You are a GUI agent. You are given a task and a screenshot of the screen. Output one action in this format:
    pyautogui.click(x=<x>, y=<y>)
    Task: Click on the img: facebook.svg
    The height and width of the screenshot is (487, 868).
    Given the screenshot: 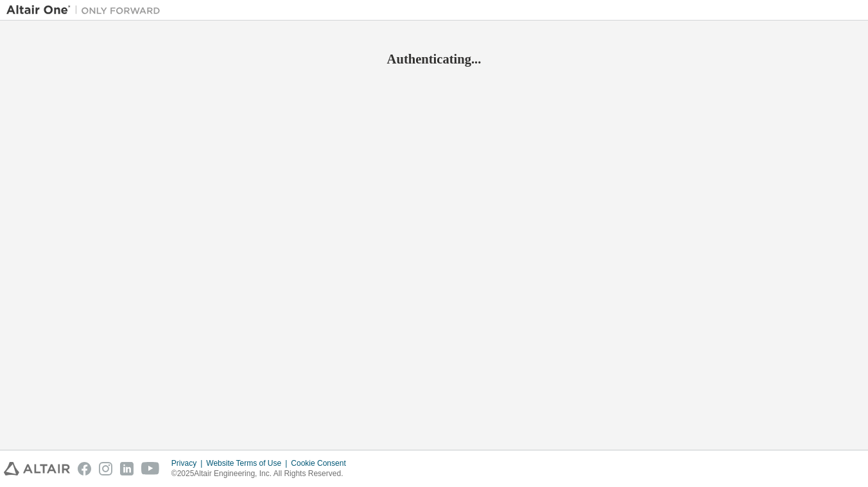 What is the action you would take?
    pyautogui.click(x=84, y=468)
    